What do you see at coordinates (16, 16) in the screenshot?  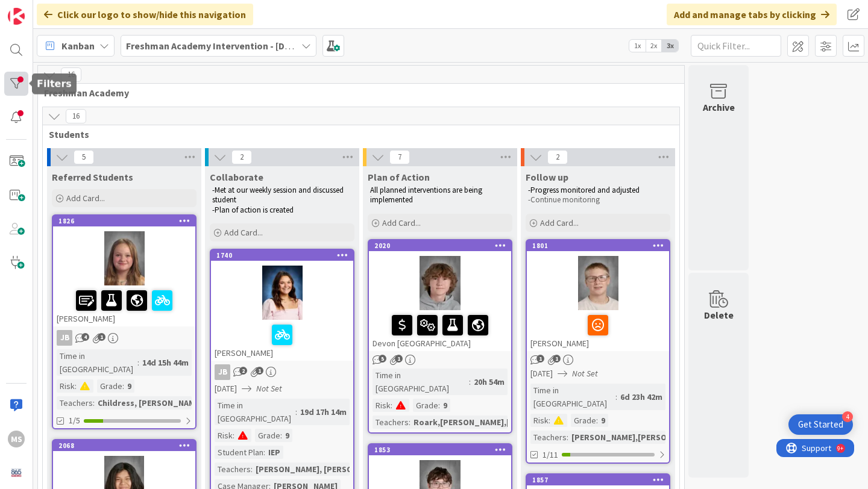 I see `img: Visit kanbanzone.com` at bounding box center [16, 16].